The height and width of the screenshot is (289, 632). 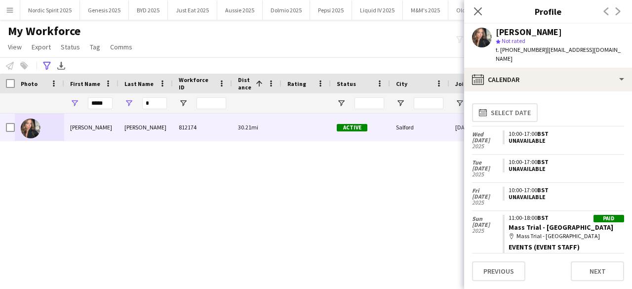 What do you see at coordinates (498, 271) in the screenshot?
I see `button: Previous` at bounding box center [498, 271].